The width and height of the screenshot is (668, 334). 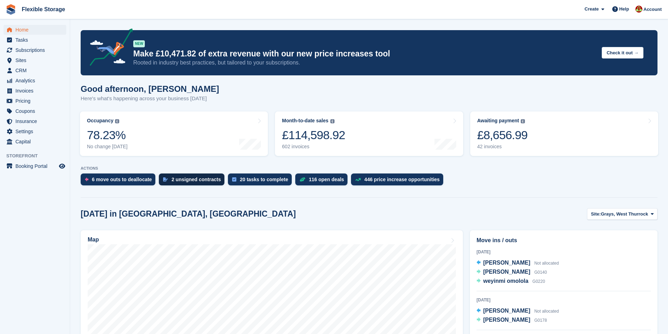 What do you see at coordinates (540, 272) in the screenshot?
I see `span: G0140` at bounding box center [540, 272].